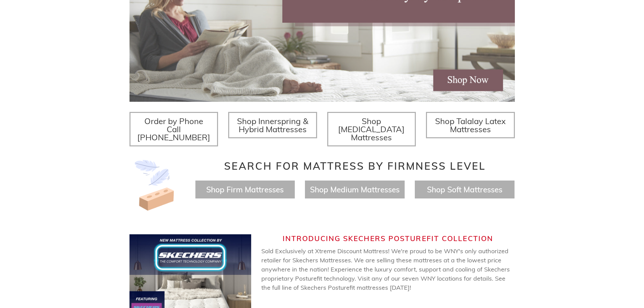  What do you see at coordinates (245, 189) in the screenshot?
I see `span: Shop Firm Mattresses` at bounding box center [245, 189].